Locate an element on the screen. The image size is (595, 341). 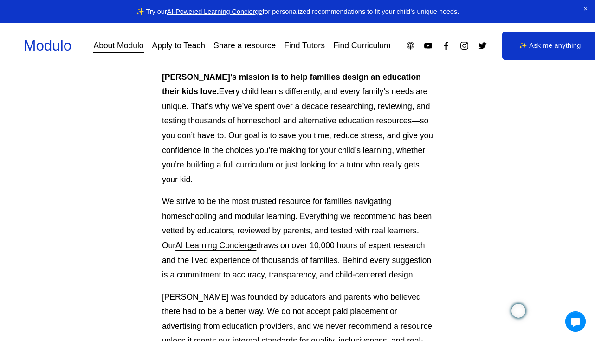
p: We strive to be the most trusted resource for families navigating homeschooling and modular learn... is located at coordinates (298, 238).